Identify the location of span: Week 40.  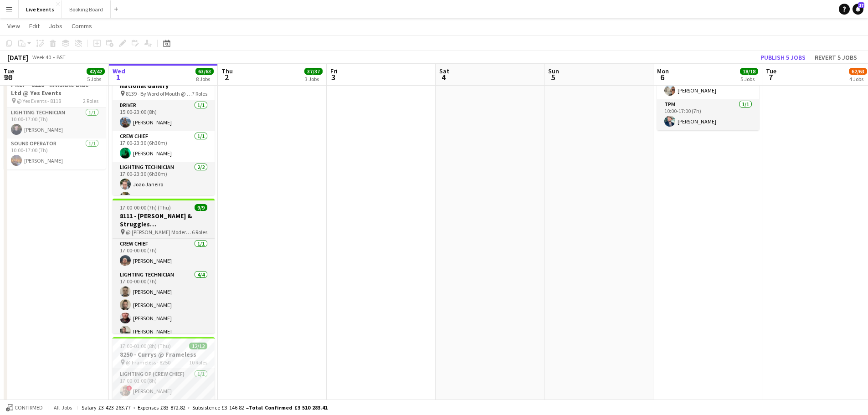
(42, 57).